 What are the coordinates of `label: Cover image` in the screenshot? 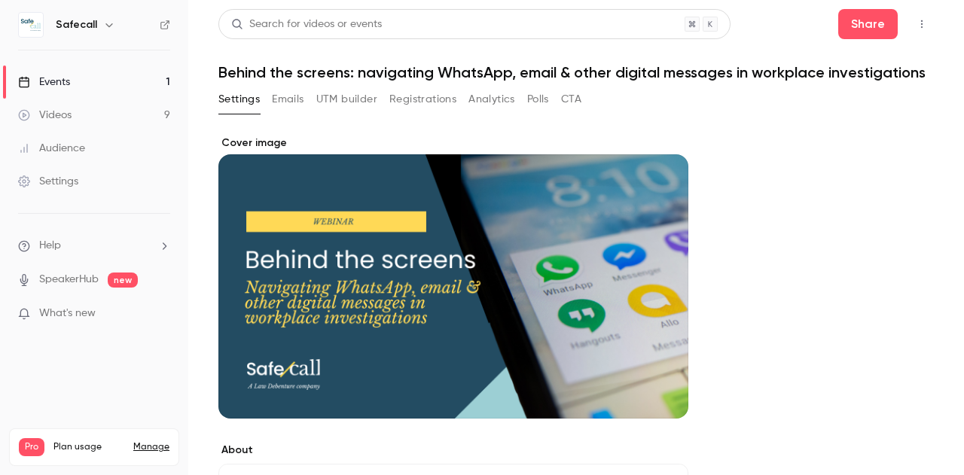 It's located at (454, 143).